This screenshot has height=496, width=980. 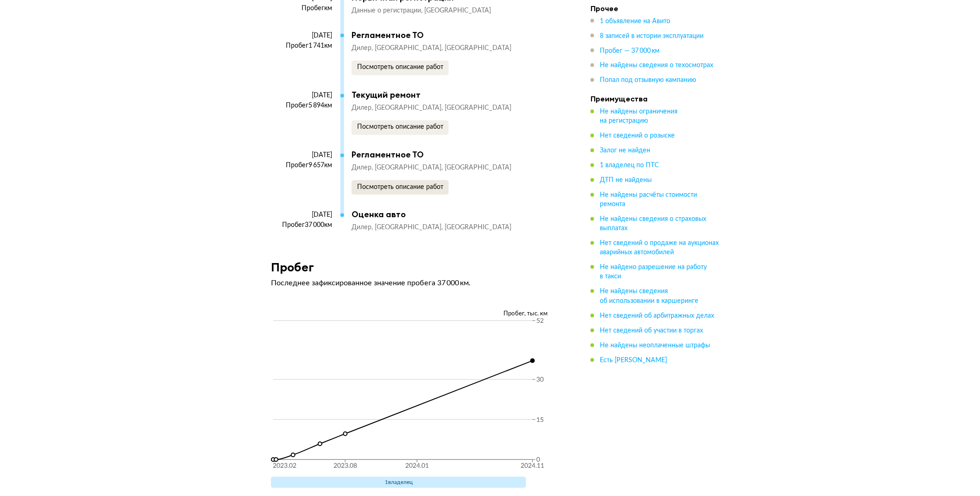 I want to click on p: Последнее зафиксированное значение пробега 37 000 км., so click(x=417, y=283).